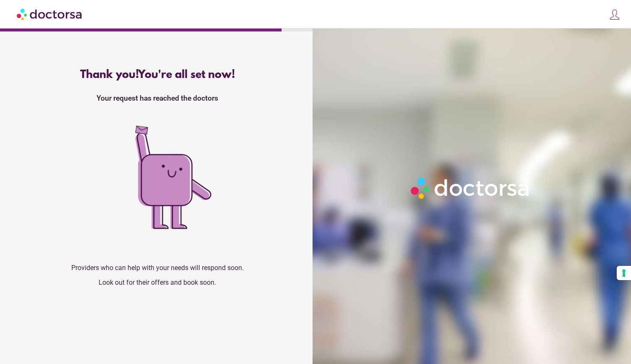 This screenshot has width=631, height=364. Describe the element at coordinates (157, 267) in the screenshot. I see `p: Providers who can help with your needs will respond soon.` at that location.